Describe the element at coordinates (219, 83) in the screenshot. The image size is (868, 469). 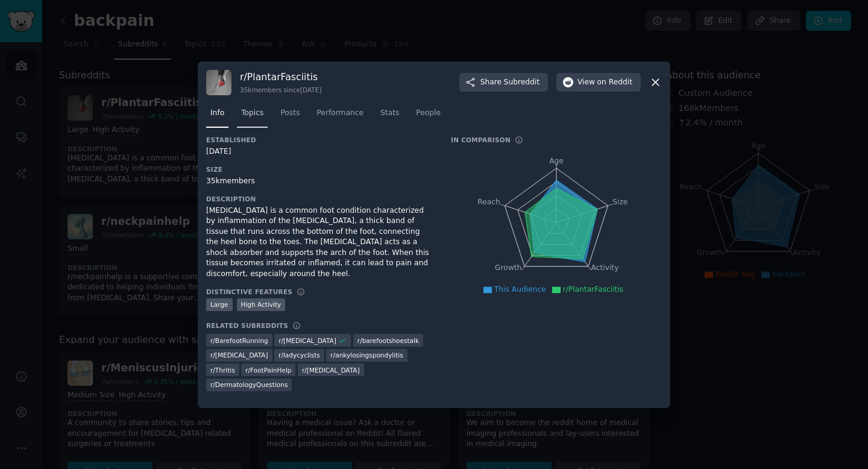
I see `img: PlantarFasciitis` at that location.